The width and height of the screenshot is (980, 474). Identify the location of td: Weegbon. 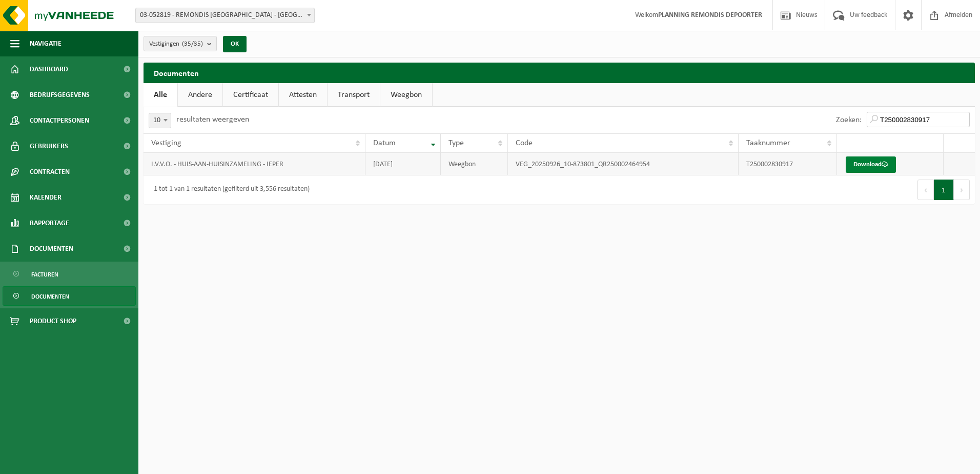
(474, 164).